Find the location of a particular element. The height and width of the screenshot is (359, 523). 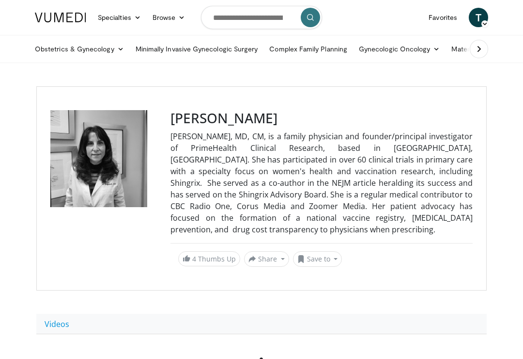

a: Videos is located at coordinates (57, 324).